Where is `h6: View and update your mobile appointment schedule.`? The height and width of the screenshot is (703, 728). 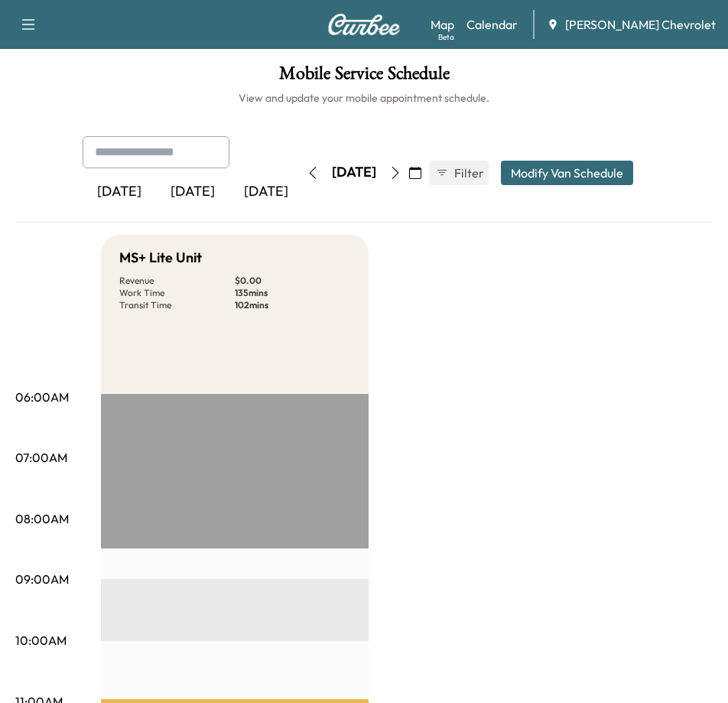 h6: View and update your mobile appointment schedule. is located at coordinates (364, 98).